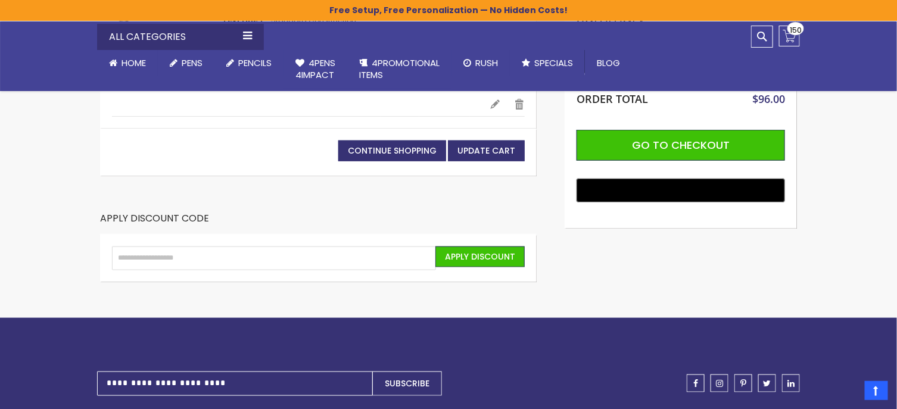 This screenshot has height=409, width=897. Describe the element at coordinates (696, 384) in the screenshot. I see `a: facebook` at that location.